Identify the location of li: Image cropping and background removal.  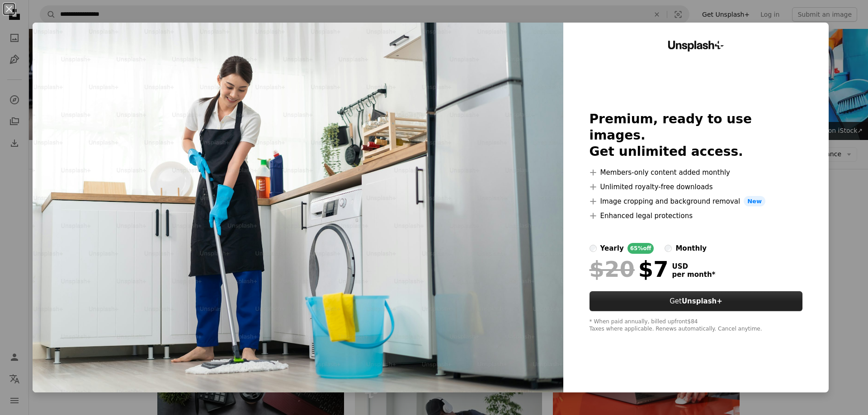
(696, 201).